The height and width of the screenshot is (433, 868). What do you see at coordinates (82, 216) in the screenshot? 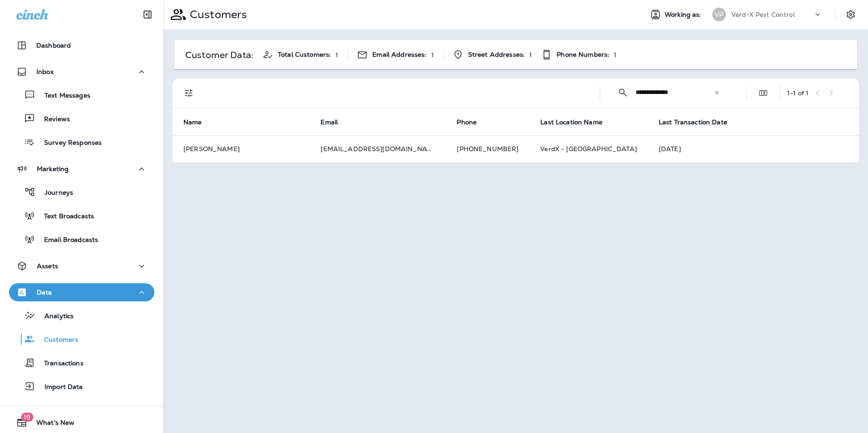
I see `button: Text Broadcasts` at bounding box center [82, 216].